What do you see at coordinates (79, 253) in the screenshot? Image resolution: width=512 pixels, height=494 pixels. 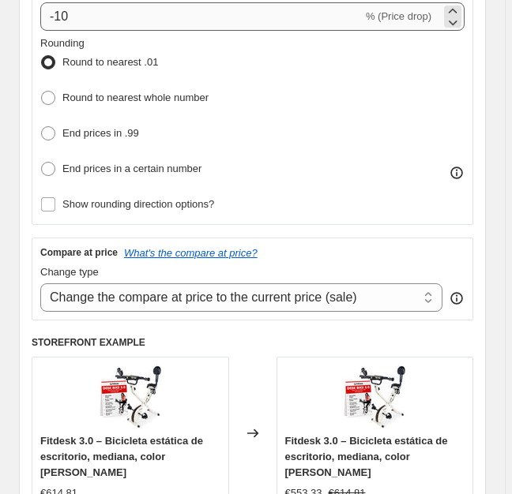 I see `h3: Compare at price` at bounding box center [79, 253].